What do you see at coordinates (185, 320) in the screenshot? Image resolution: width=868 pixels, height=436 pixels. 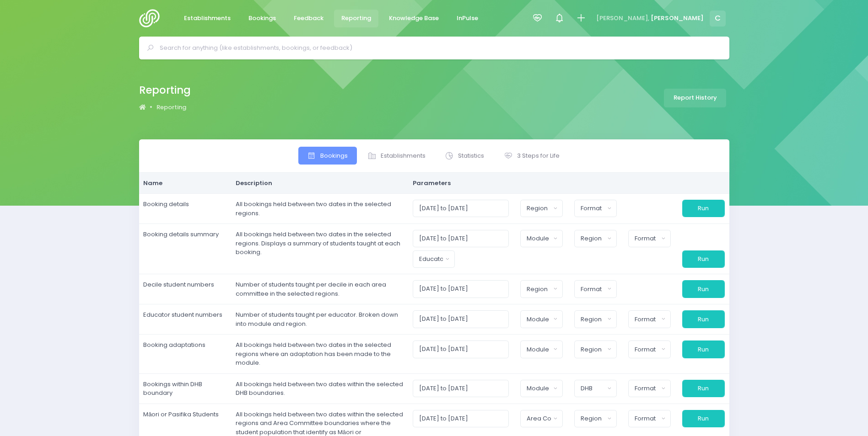 I see `td: Educator student numbers` at bounding box center [185, 320].